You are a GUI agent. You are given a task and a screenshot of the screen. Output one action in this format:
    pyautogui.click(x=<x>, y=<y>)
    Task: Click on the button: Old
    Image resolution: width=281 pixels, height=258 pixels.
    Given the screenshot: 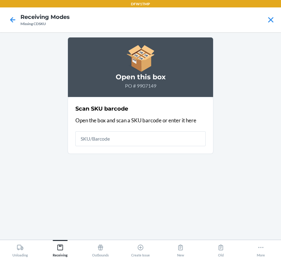 What is the action you would take?
    pyautogui.click(x=220, y=249)
    